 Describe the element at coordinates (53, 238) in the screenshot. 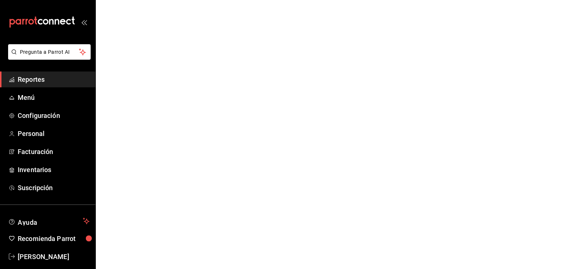

I see `span: Recomienda Parrot` at that location.